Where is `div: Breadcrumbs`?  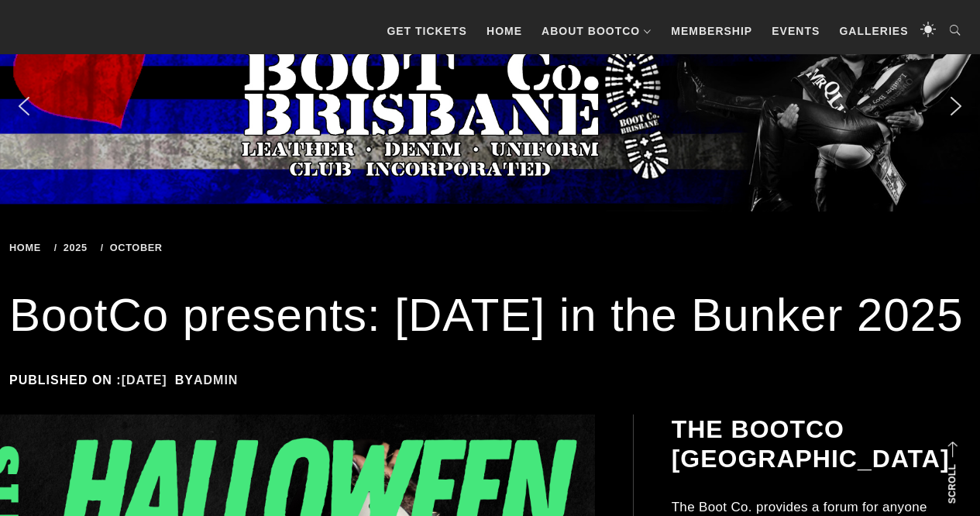 div: Breadcrumbs is located at coordinates (232, 248).